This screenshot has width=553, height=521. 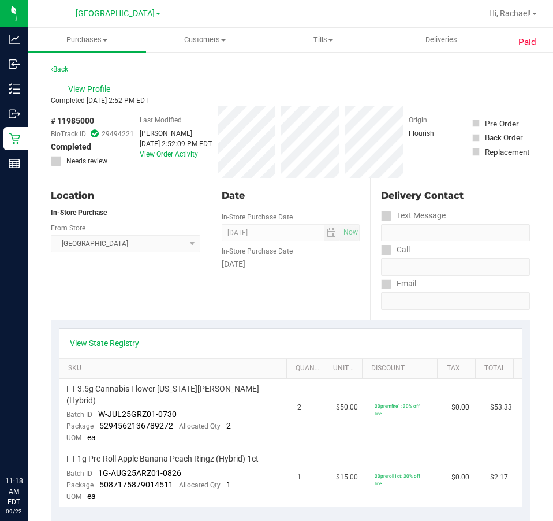 I want to click on span: 1G-AUG25ARZ01-0826, so click(x=140, y=473).